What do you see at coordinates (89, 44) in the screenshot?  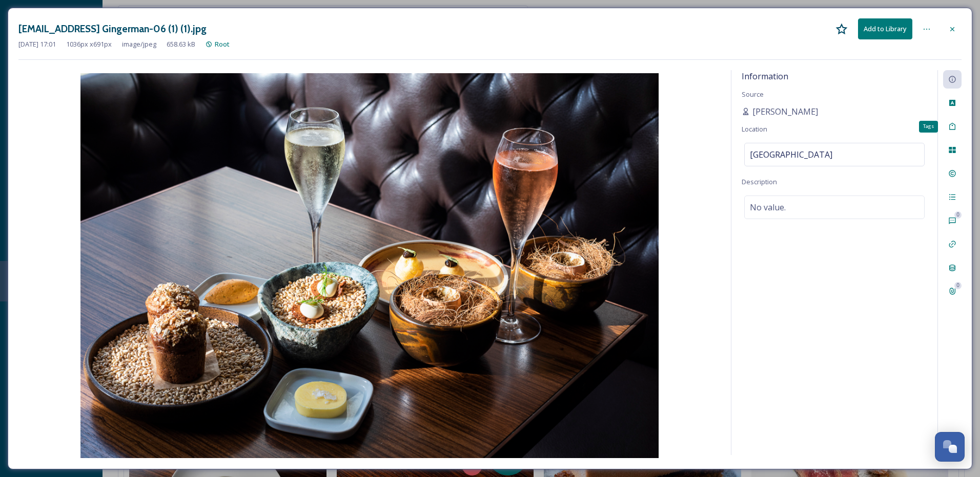 I see `span: 1036 px x 691 px` at bounding box center [89, 44].